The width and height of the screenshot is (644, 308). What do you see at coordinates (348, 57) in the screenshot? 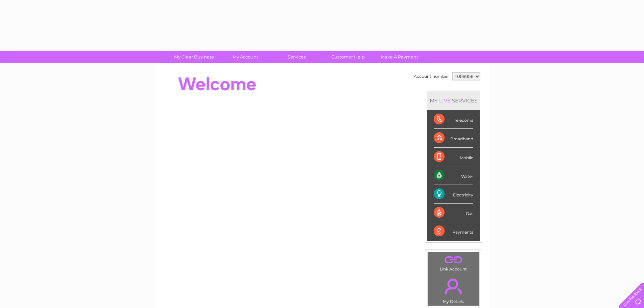
I see `a: Customer Help` at bounding box center [348, 57].